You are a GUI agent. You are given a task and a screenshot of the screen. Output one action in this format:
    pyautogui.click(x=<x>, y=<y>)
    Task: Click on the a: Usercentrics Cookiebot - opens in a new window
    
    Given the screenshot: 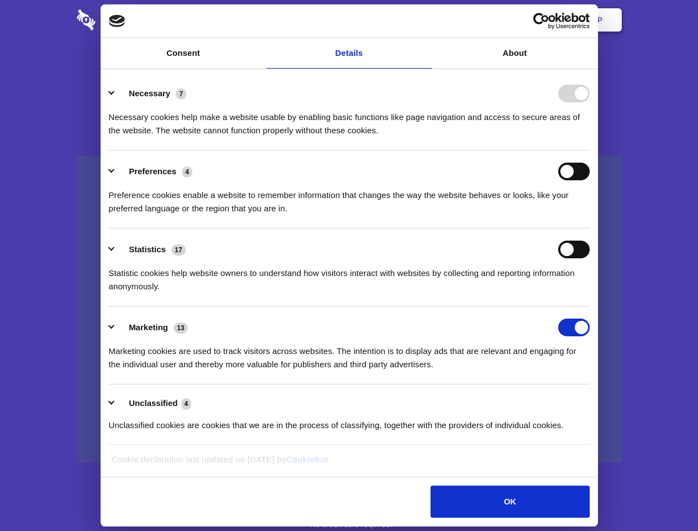 What is the action you would take?
    pyautogui.click(x=541, y=21)
    